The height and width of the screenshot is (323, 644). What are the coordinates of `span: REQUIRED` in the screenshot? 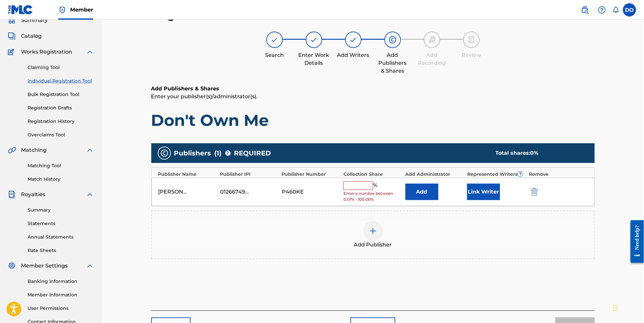 It's located at (253, 153).